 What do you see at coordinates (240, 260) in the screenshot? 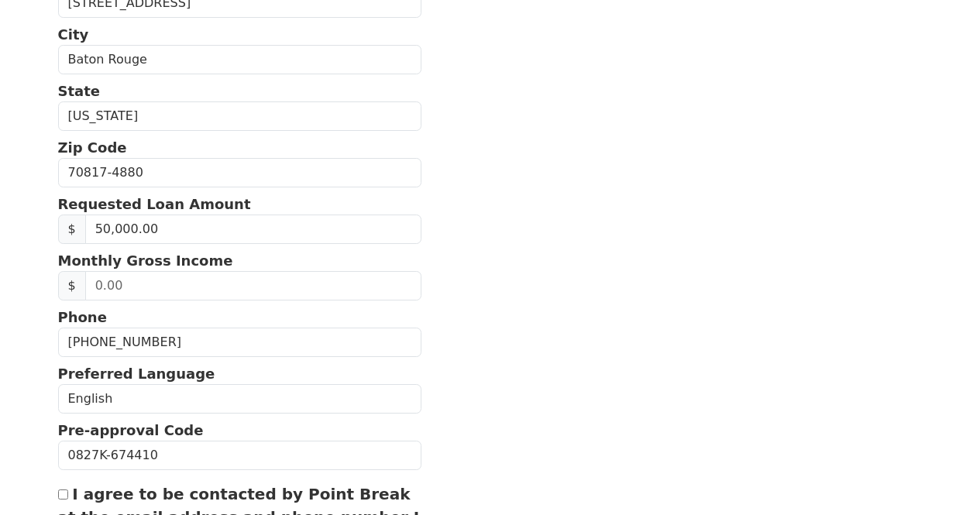
I see `p: Monthly Gross Income` at bounding box center [240, 260].